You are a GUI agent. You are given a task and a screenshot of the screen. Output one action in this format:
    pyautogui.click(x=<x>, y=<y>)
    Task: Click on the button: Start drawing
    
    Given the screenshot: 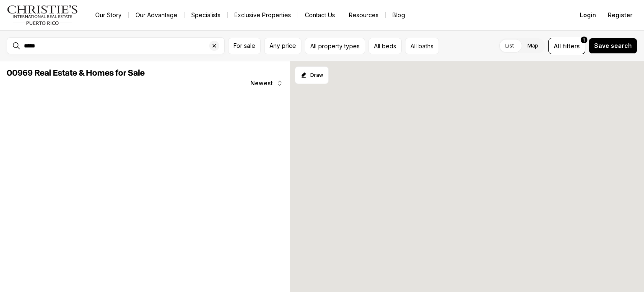 What is the action you would take?
    pyautogui.click(x=311, y=75)
    